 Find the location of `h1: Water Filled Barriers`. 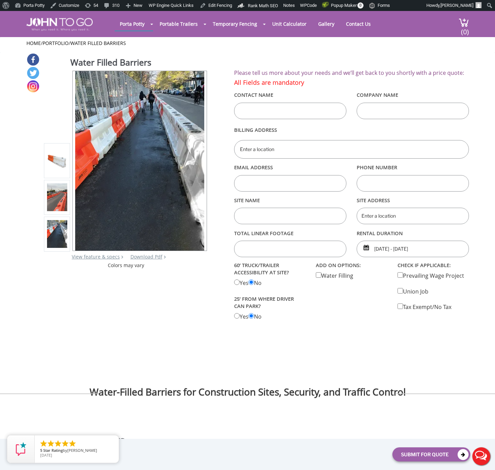

h1: Water Filled Barriers is located at coordinates (139, 63).